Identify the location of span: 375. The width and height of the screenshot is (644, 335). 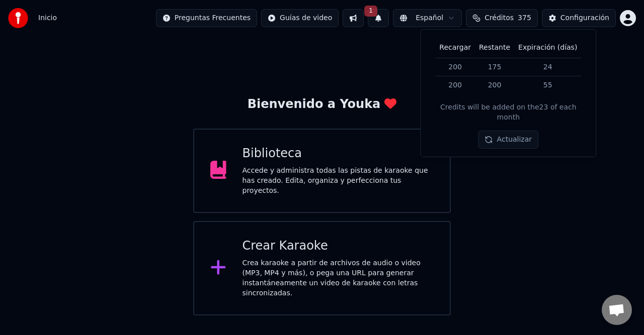
(524, 18).